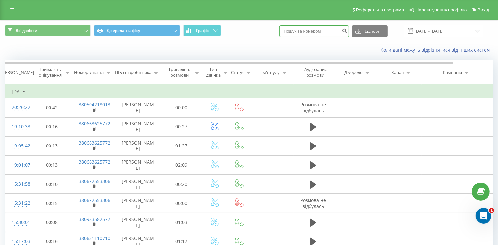 The image size is (498, 245). I want to click on td: 00:42, so click(52, 108).